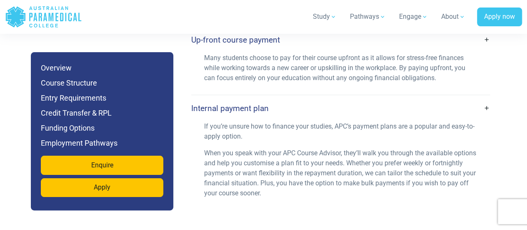 This screenshot has height=230, width=527. I want to click on h4: Up-front course payment, so click(235, 40).